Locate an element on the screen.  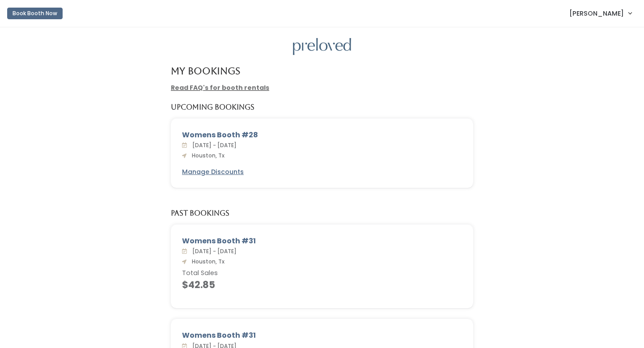
h4: My Bookings is located at coordinates (205, 71).